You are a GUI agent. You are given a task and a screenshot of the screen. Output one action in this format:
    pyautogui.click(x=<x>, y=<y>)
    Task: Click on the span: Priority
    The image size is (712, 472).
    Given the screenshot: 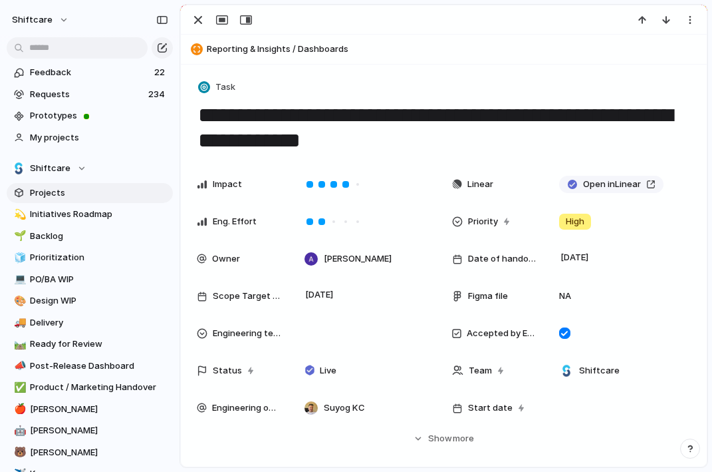 What is the action you would take?
    pyautogui.click(x=483, y=222)
    